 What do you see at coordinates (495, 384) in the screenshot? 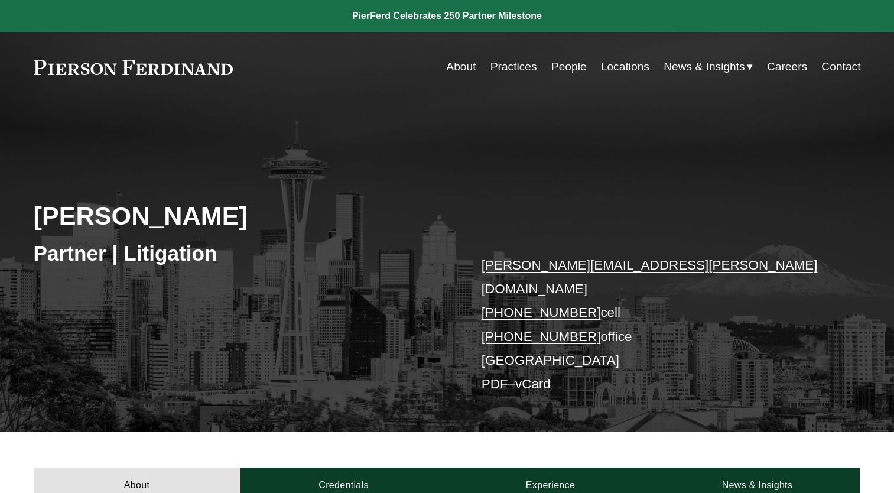
I see `a: PDF` at bounding box center [495, 384].